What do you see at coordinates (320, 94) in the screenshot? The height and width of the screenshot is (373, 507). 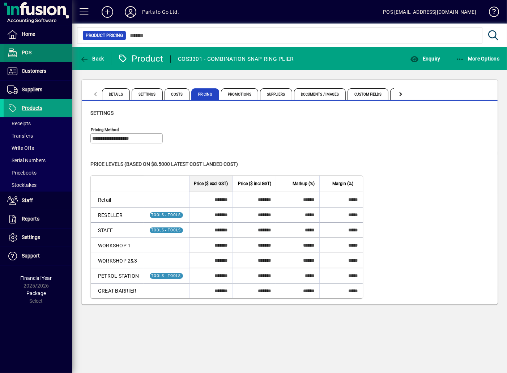 I see `span: Documents / Images` at bounding box center [320, 94].